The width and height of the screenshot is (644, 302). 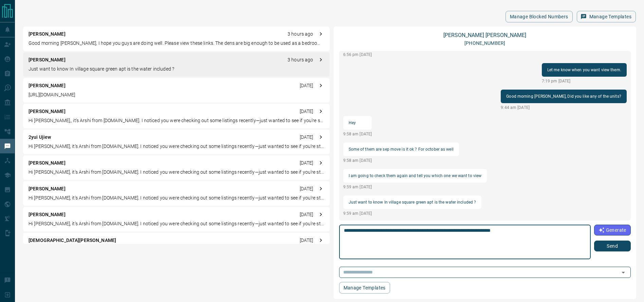 What do you see at coordinates (612, 246) in the screenshot?
I see `button: Send` at bounding box center [612, 246].